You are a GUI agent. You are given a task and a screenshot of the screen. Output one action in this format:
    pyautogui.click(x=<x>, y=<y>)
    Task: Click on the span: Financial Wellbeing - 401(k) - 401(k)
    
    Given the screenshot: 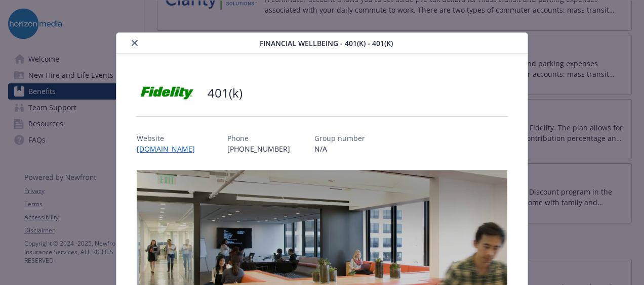 What is the action you would take?
    pyautogui.click(x=326, y=43)
    